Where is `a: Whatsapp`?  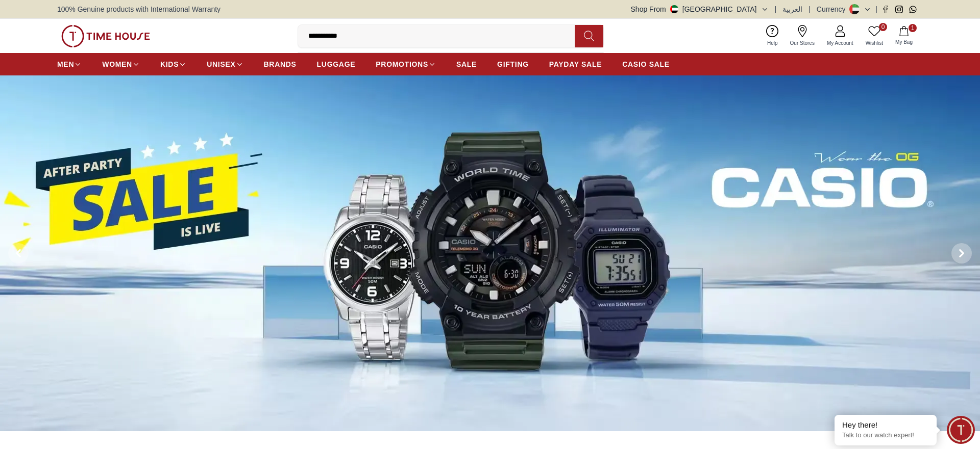 a: Whatsapp is located at coordinates (912, 9).